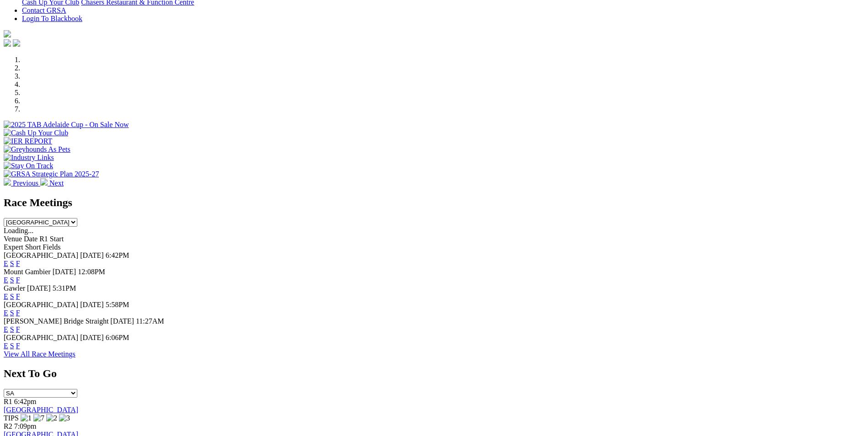  I want to click on span: 6:42pm, so click(25, 402).